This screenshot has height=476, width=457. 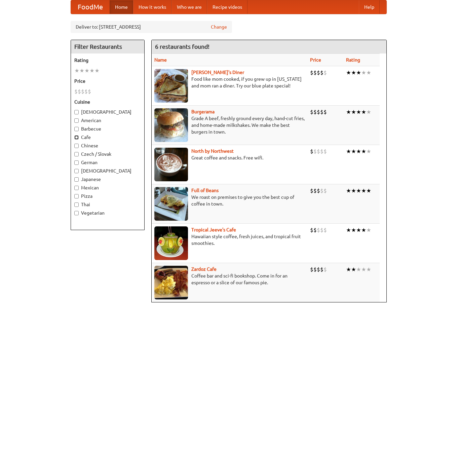 I want to click on a: Tropical Jeeve's Cafe, so click(x=214, y=230).